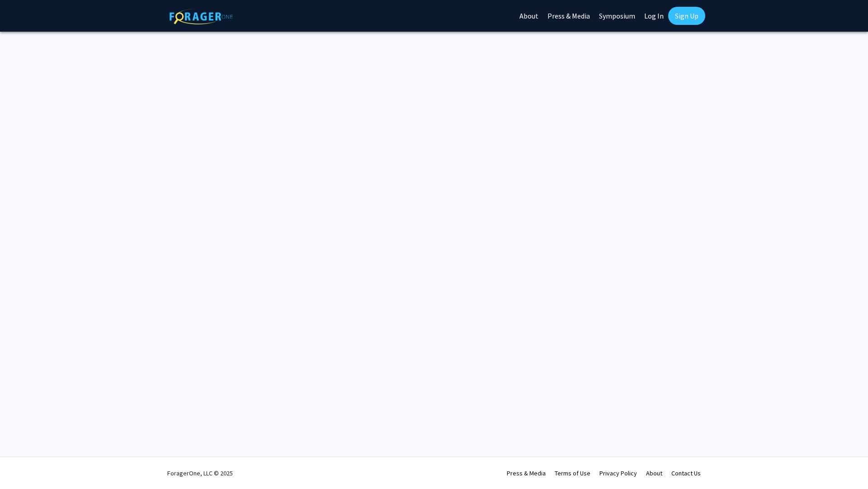  I want to click on div: ForagerOne, LLC © 2025, so click(200, 473).